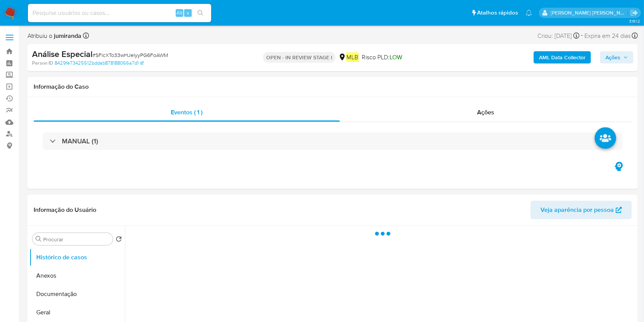  Describe the element at coordinates (130, 55) in the screenshot. I see `span: # SFlcXTo33wHJelyyPG6FoAWM` at that location.